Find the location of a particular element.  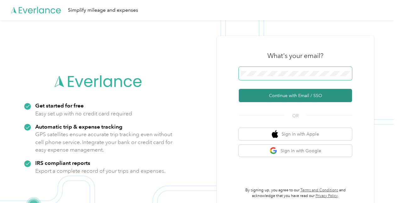

h3: What's your email? is located at coordinates (296, 56).